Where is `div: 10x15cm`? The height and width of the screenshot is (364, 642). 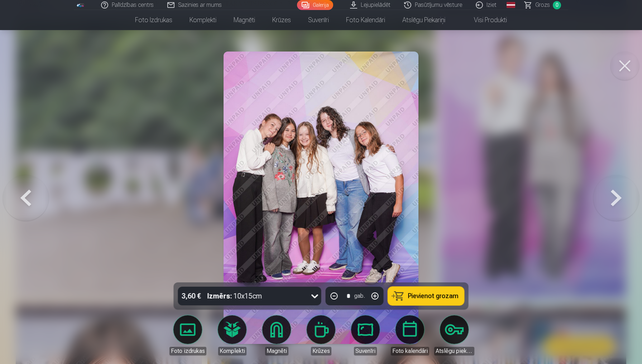 div: 10x15cm is located at coordinates (234, 296).